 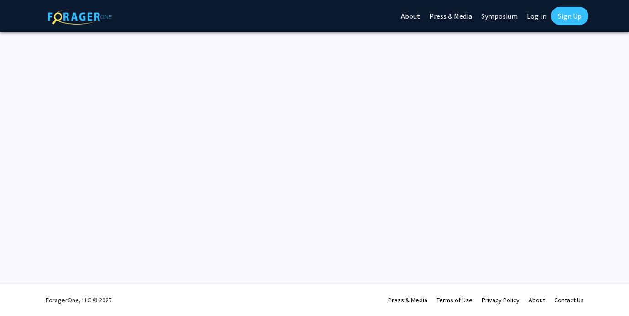 I want to click on div: ForagerOne, LLC © 2025, so click(x=78, y=300).